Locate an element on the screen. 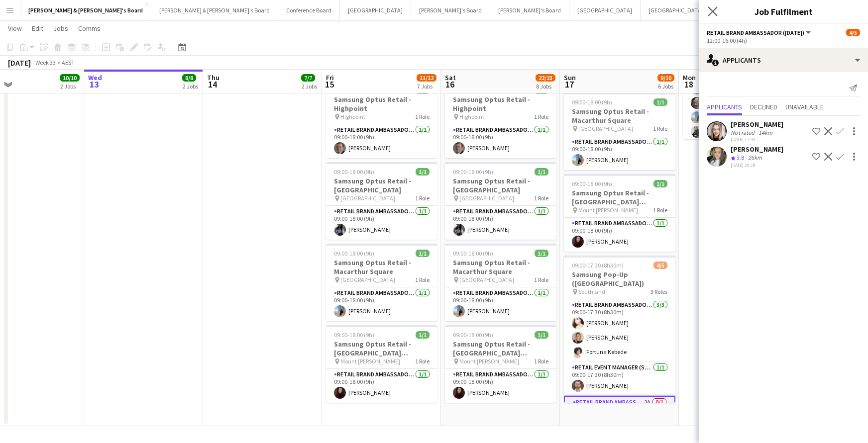 The height and width of the screenshot is (443, 868). a: Comms is located at coordinates (89, 29).